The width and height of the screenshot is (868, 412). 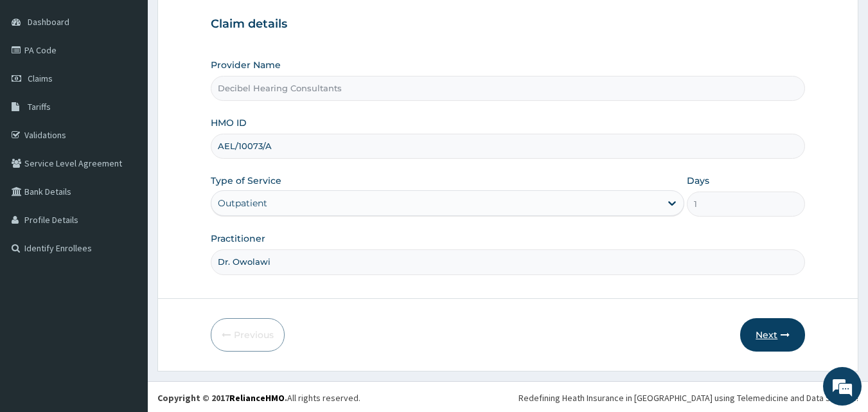 I want to click on label: Days, so click(x=698, y=180).